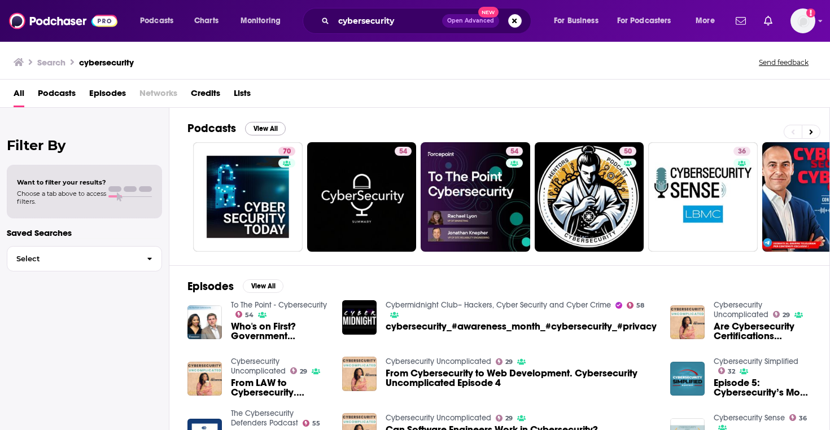  What do you see at coordinates (388, 21) in the screenshot?
I see `input: Search podcasts, credits, & more...` at bounding box center [388, 21].